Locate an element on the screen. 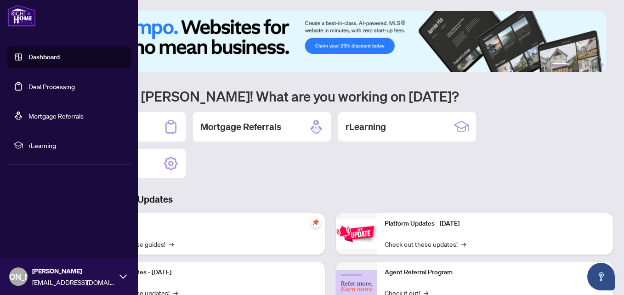 The width and height of the screenshot is (624, 295). a: Dashboard is located at coordinates (44, 57).